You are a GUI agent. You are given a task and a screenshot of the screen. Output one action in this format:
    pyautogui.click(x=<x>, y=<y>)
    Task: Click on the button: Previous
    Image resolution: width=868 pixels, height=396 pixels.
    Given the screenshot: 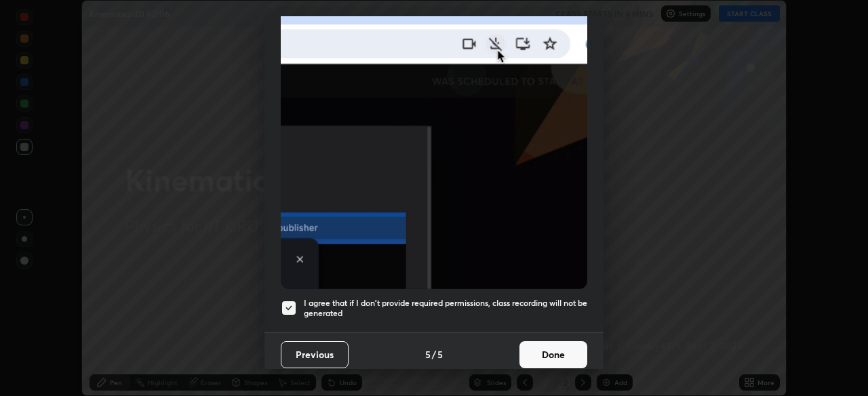 What is the action you would take?
    pyautogui.click(x=315, y=355)
    